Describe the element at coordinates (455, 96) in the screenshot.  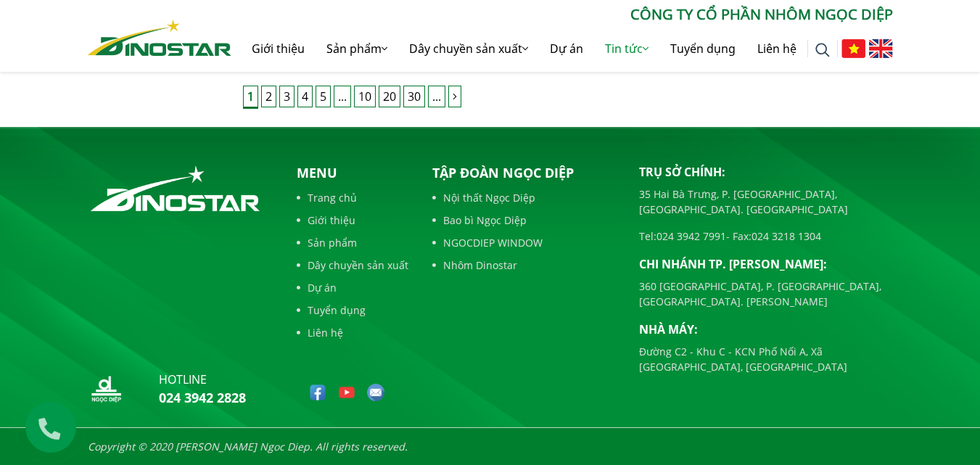
I see `a: Trang sau` at that location.